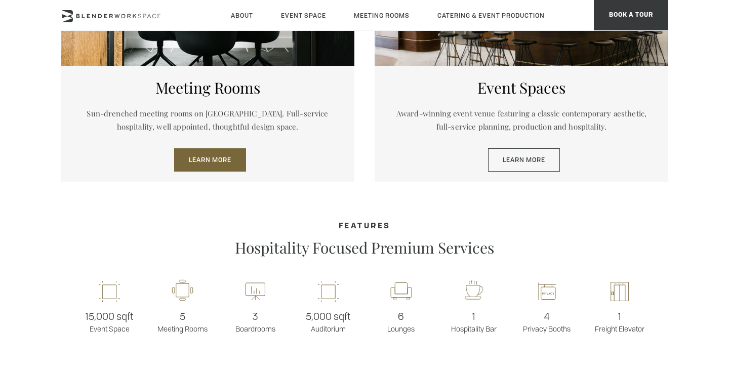  What do you see at coordinates (474, 292) in the screenshot?
I see `img: workspace-nyc-hospitality-icon-2x.png` at bounding box center [474, 292].